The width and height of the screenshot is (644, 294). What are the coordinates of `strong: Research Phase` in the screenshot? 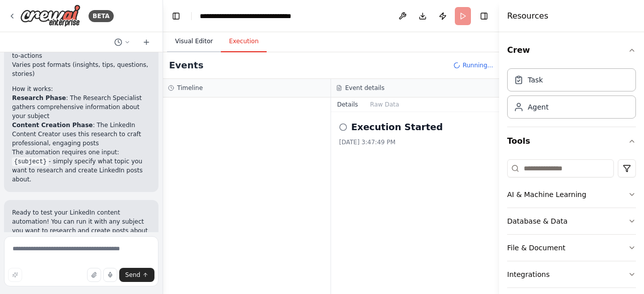 It's located at (39, 98).